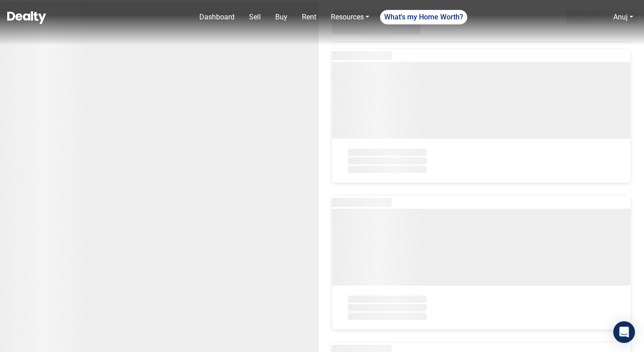  Describe the element at coordinates (309, 17) in the screenshot. I see `a: Rent` at that location.